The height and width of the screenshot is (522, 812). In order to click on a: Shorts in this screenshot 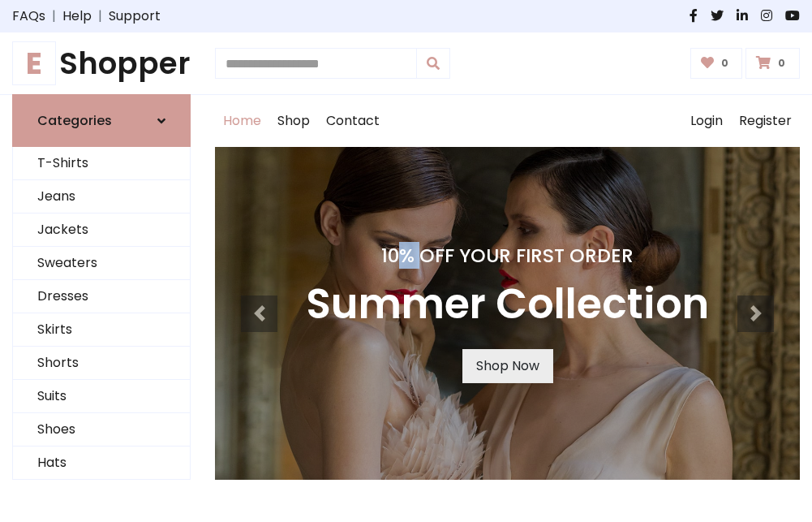, I will do `click(101, 363)`.